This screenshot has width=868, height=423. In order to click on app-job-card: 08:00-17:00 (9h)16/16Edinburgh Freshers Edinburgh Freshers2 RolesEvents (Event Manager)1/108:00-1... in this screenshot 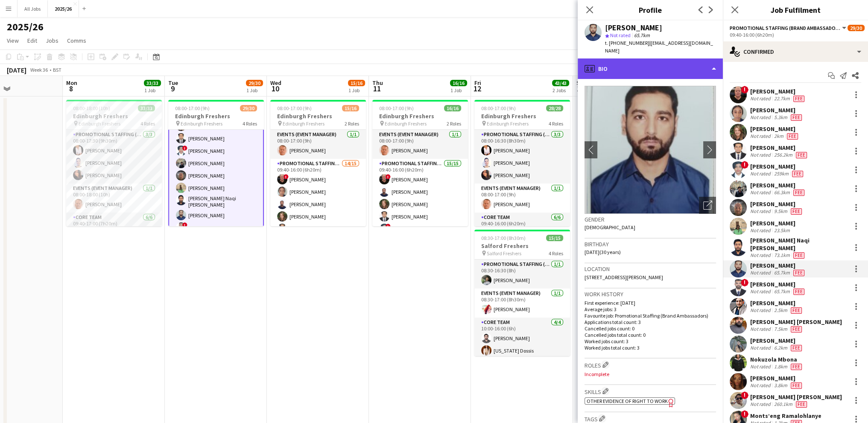, I will do `click(420, 163)`.